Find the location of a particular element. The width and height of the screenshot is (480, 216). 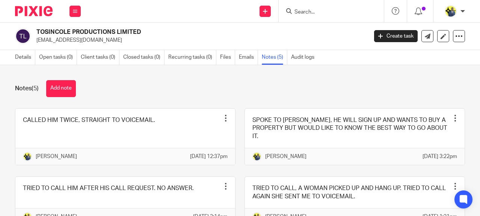

input: Search is located at coordinates (328, 12).